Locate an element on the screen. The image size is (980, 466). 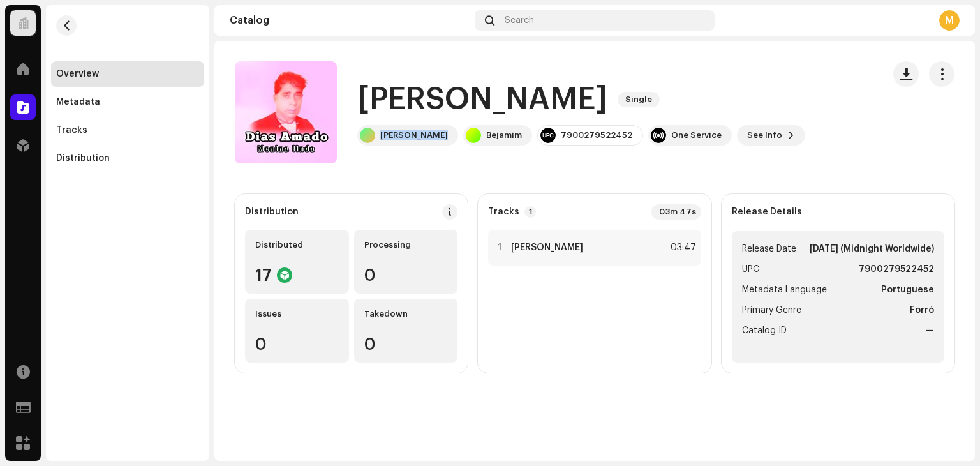
re-m-nav-item: Distribution is located at coordinates (128, 158).